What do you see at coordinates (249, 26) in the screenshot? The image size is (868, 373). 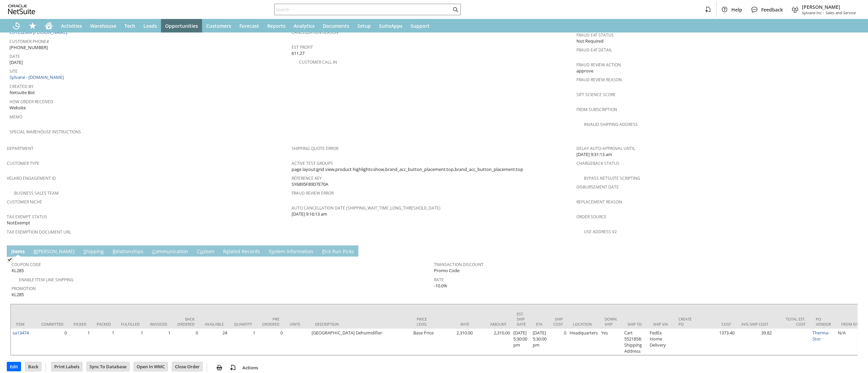 I see `a: Forecast` at bounding box center [249, 26].